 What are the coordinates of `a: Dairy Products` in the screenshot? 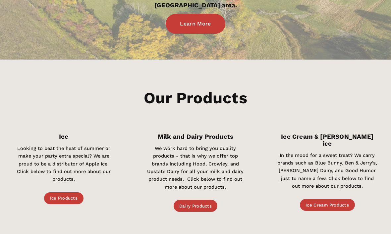 It's located at (195, 206).